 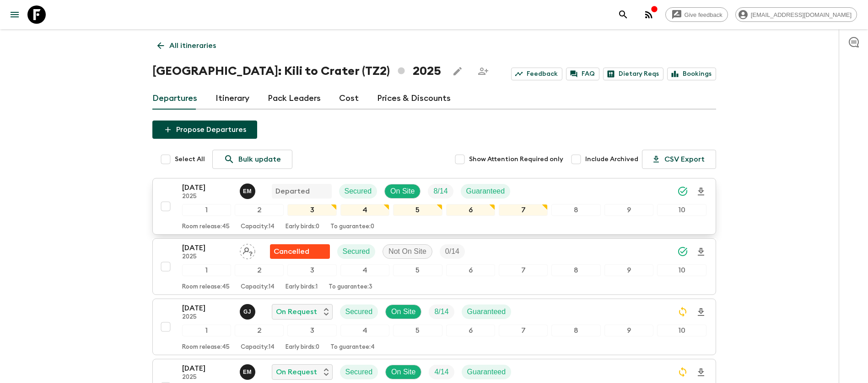 I want to click on a: Dietary Reqs, so click(x=633, y=74).